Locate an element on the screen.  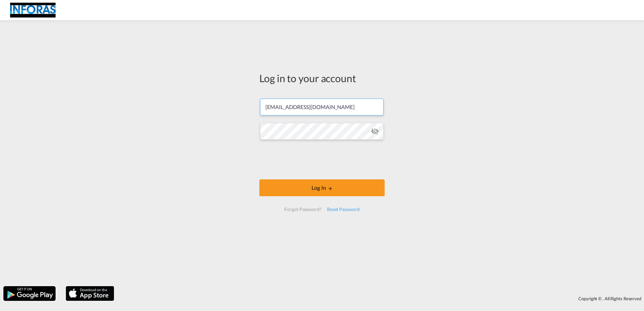
md-icon: icon-eye-off is located at coordinates (375, 131).